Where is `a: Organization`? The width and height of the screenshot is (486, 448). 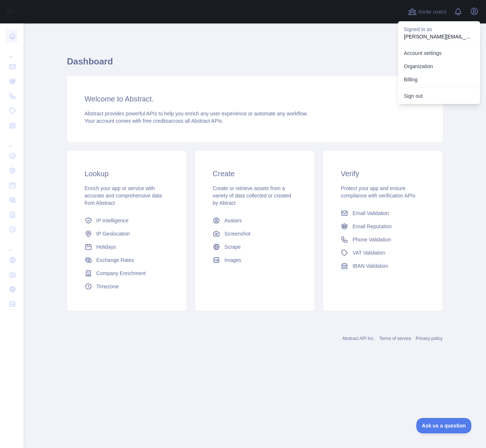 a: Organization is located at coordinates (439, 66).